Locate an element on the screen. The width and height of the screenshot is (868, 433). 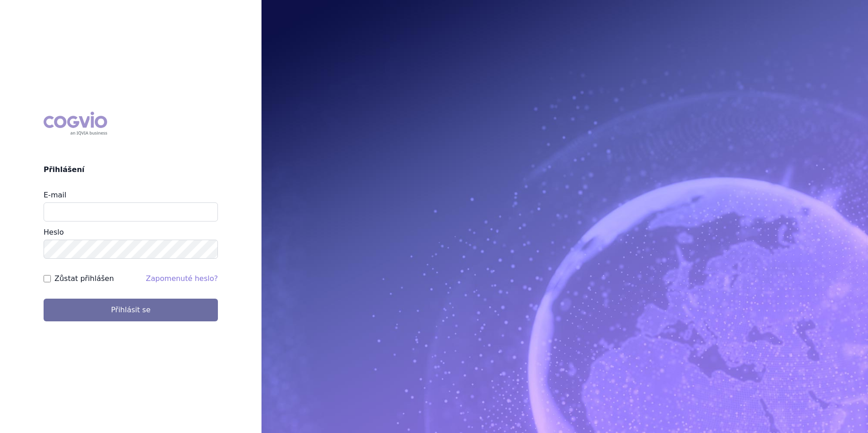
div: COGVIO is located at coordinates (75, 124).